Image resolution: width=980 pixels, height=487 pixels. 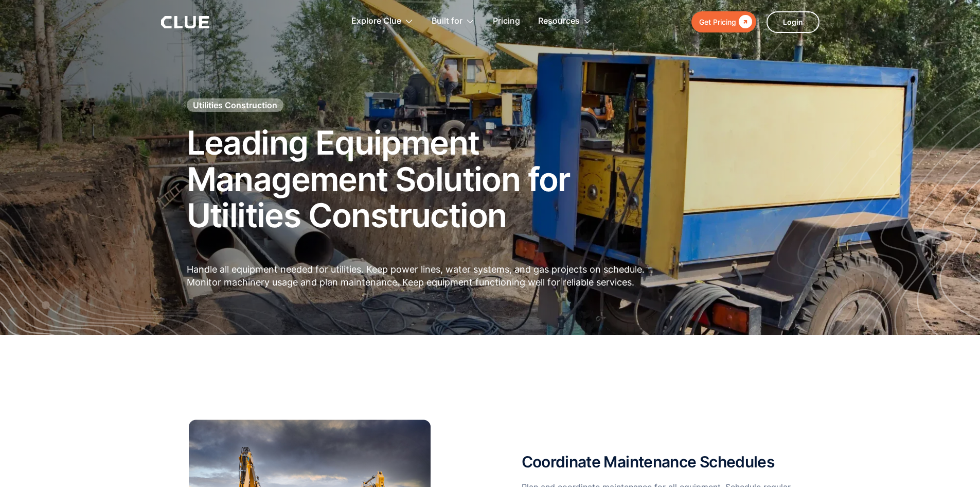 What do you see at coordinates (670, 461) in the screenshot?
I see `h2: Coordinate Maintenance Schedules` at bounding box center [670, 461].